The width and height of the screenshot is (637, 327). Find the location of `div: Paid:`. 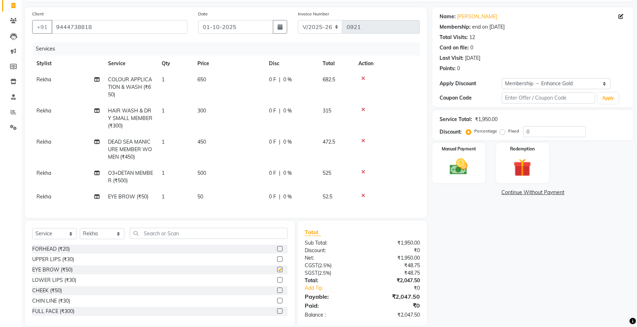

div: Paid: is located at coordinates (331, 305).